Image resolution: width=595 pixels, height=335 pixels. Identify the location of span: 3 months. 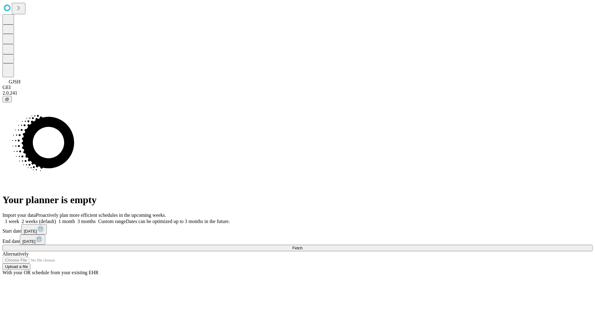
(87, 221).